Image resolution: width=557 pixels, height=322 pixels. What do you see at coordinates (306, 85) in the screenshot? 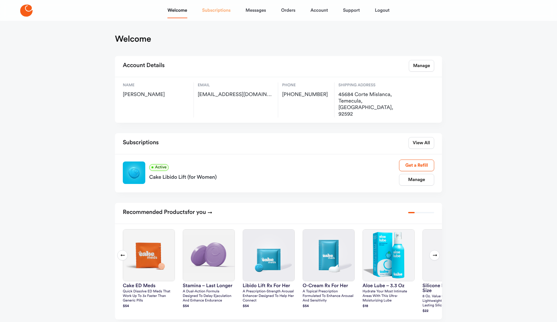
I see `span: Phone` at bounding box center [306, 85].